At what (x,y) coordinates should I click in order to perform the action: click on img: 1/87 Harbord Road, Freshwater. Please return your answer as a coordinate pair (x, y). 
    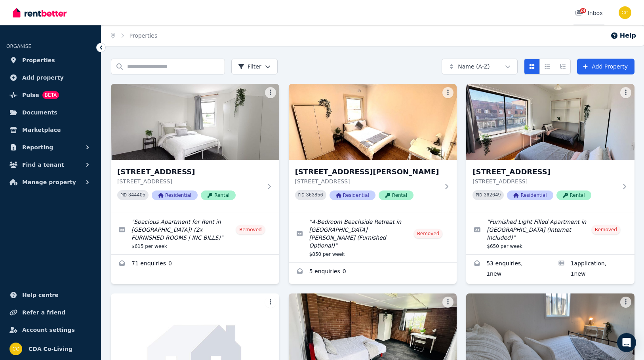
    Looking at the image, I should click on (195, 122).